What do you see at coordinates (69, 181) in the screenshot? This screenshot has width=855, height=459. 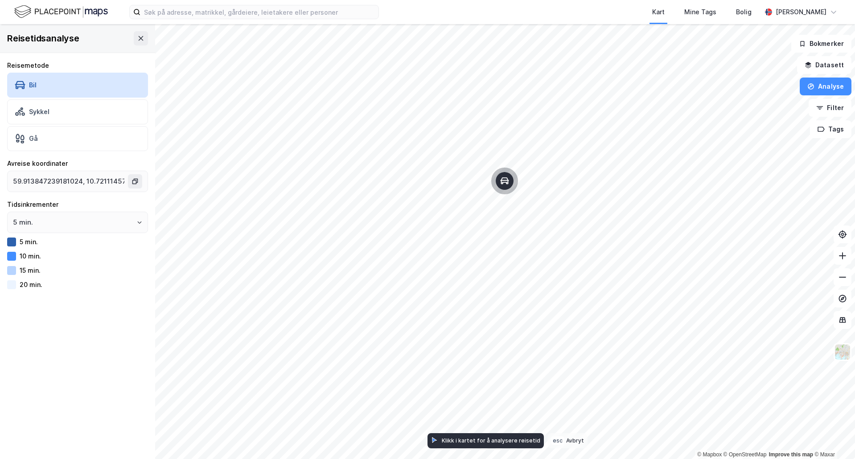 I see `input: Klikk i kartet for å velge avreisested` at bounding box center [69, 181].